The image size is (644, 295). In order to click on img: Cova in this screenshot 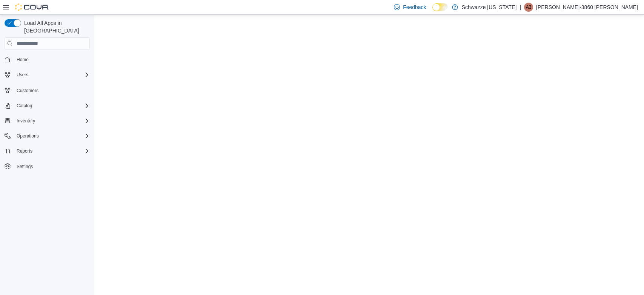, I will do `click(32, 7)`.